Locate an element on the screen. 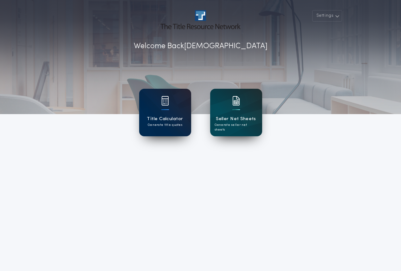  img: account-logo is located at coordinates (200, 20).